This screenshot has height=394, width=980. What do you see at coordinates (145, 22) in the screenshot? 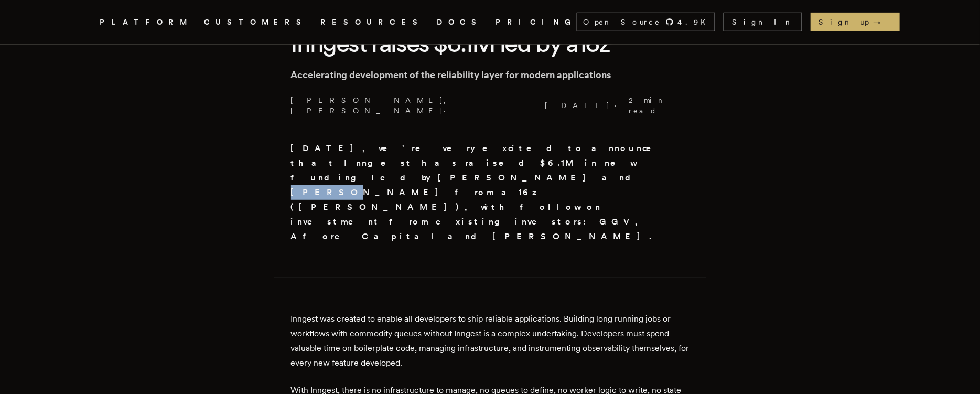
I see `button: PLATFORM` at bounding box center [145, 22].